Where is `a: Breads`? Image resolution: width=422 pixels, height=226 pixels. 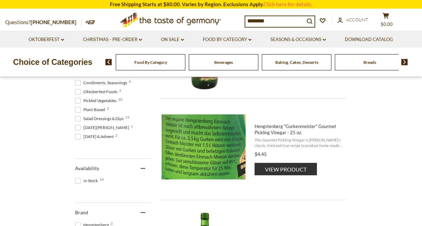
a: Breads is located at coordinates (369, 62).